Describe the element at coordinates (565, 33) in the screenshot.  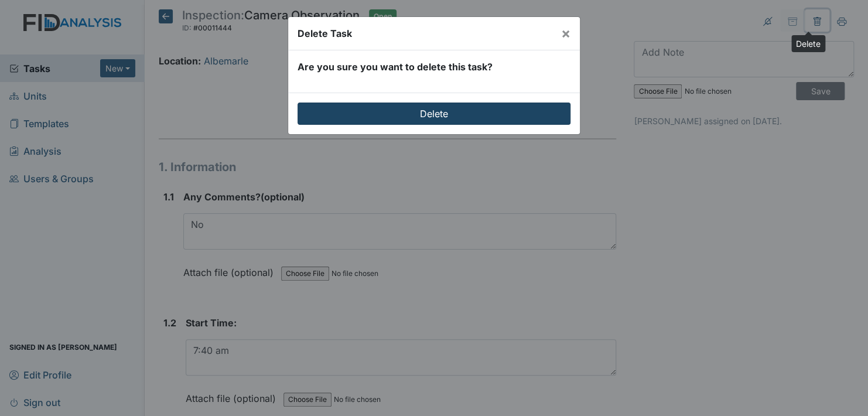
I see `button: Close` at that location.